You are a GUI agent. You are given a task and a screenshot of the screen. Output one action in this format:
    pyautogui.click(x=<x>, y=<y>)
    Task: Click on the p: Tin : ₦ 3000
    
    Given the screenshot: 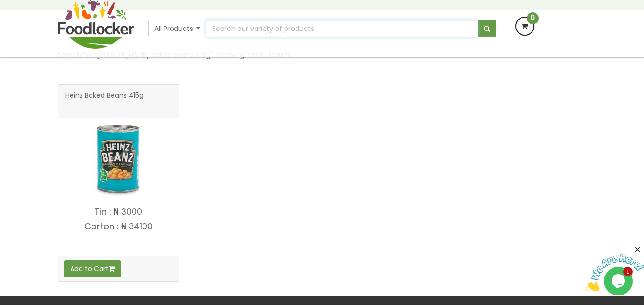 What is the action you would take?
    pyautogui.click(x=119, y=212)
    